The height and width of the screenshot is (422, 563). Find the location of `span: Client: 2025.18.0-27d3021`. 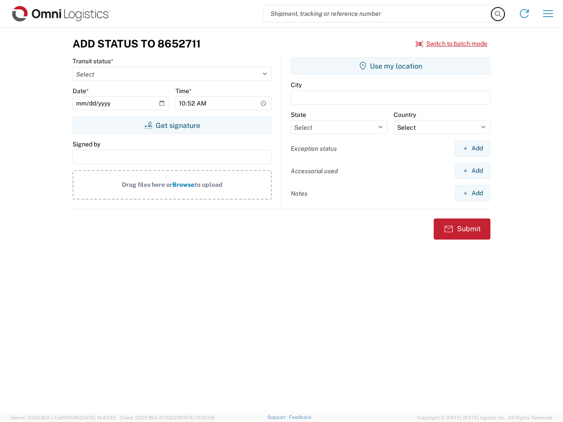

span: Client: 2025.18.0-27d3021 is located at coordinates (167, 418).